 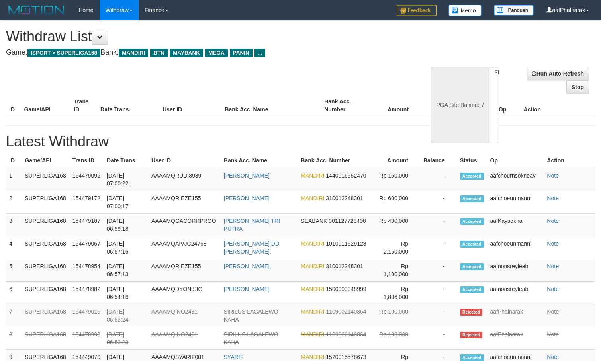 What do you see at coordinates (184, 202) in the screenshot?
I see `td: AAAAMQRIEZE155` at bounding box center [184, 202].